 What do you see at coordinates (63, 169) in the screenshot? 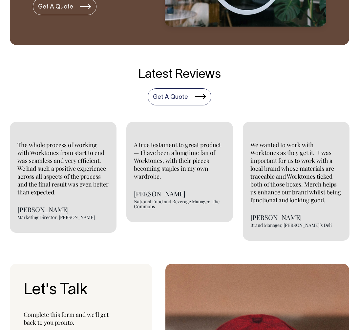
I see `p: The whole process of working with Worktones from start to end was seamless and very efficient. We...` at bounding box center [63, 169].